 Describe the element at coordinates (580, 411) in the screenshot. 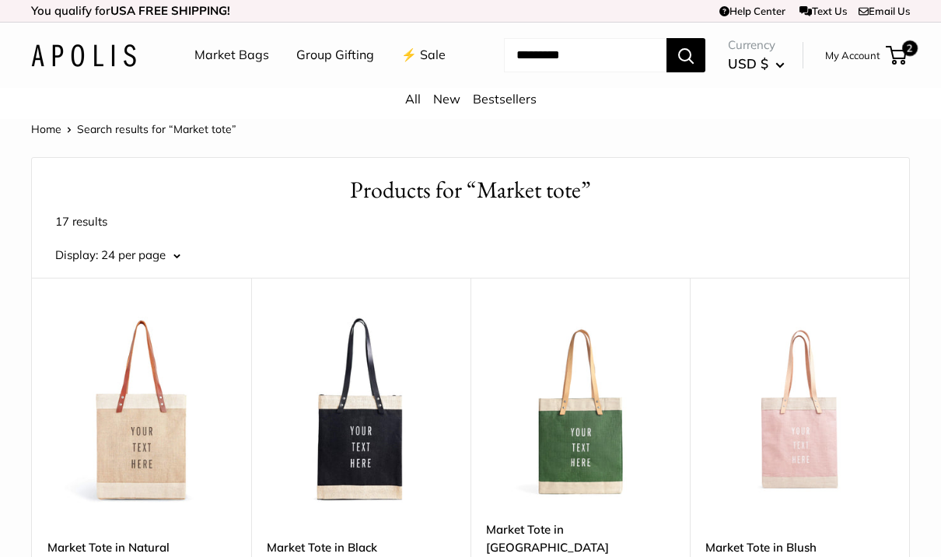

I see `a: description_Make it yours with custom printed text.description_Spacious inner area with room for ...` at that location.